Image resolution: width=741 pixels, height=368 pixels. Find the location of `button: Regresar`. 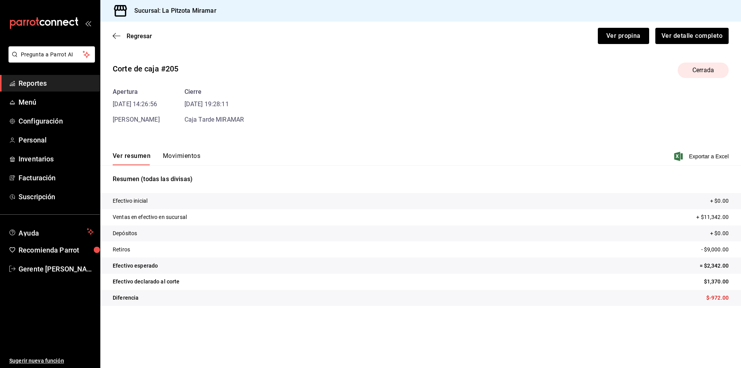

button: Regresar is located at coordinates (132, 36).